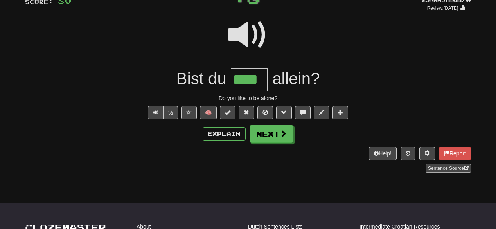 The height and width of the screenshot is (229, 496). What do you see at coordinates (217, 79) in the screenshot?
I see `span: du` at bounding box center [217, 79].